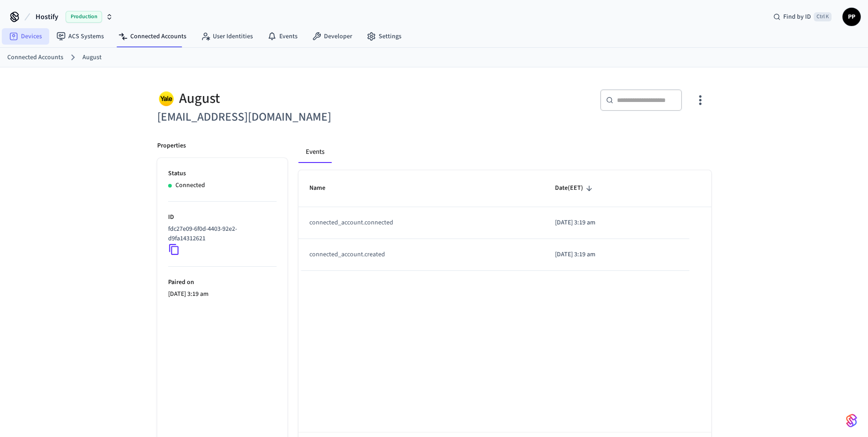 Image resolution: width=868 pixels, height=437 pixels. What do you see at coordinates (323, 188) in the screenshot?
I see `span: Name` at bounding box center [323, 188].